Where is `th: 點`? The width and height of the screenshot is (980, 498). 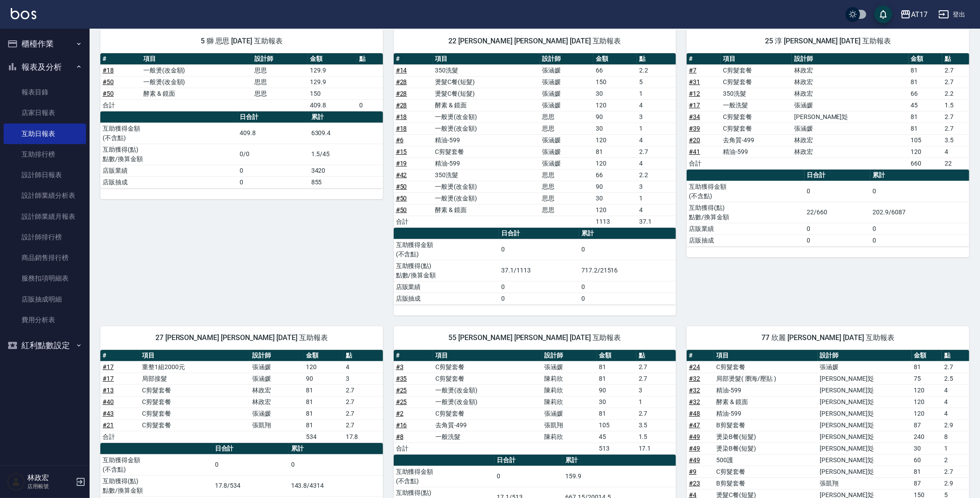
th: 點 is located at coordinates (956, 59).